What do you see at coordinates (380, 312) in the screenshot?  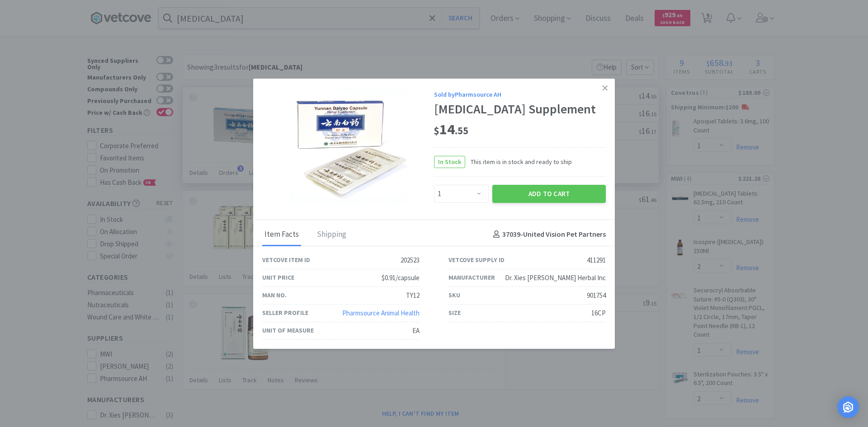 I see `a: Pharmsource Animal Health` at bounding box center [380, 312].